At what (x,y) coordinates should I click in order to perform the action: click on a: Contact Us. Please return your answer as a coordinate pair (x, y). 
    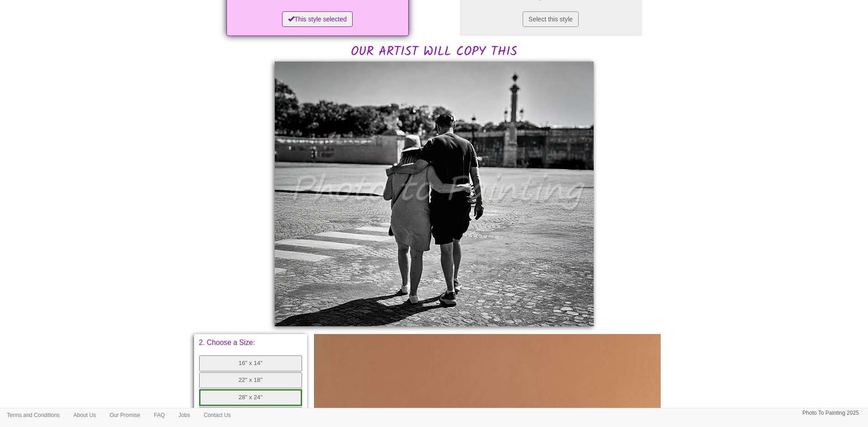
    Looking at the image, I should click on (217, 414).